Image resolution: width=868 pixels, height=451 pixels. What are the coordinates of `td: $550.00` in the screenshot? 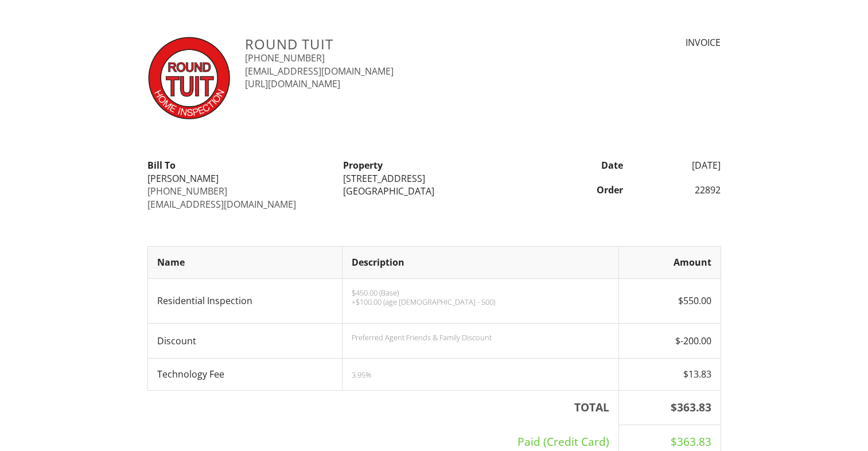 It's located at (670, 300).